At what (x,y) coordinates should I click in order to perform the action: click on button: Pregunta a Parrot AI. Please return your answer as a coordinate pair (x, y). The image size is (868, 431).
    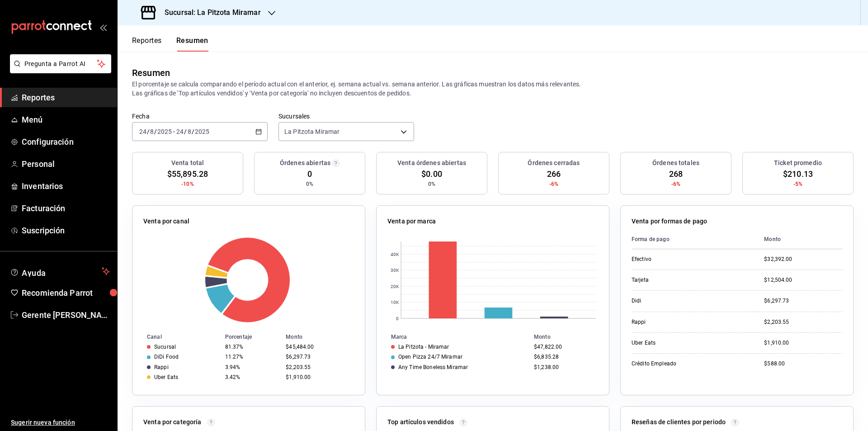
    Looking at the image, I should click on (61, 64).